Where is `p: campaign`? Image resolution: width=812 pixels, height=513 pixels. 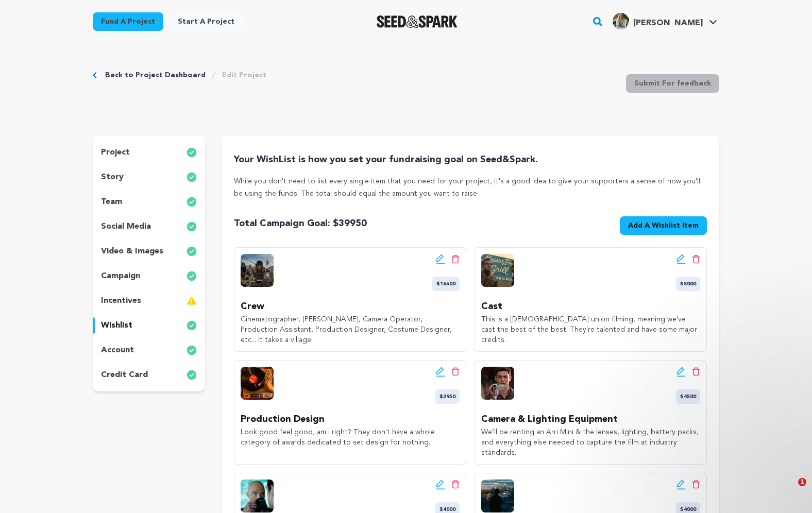 p: campaign is located at coordinates (120, 276).